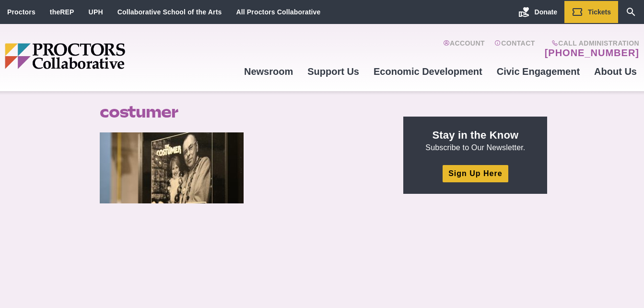 This screenshot has width=644, height=308. What do you see at coordinates (475, 173) in the screenshot?
I see `a: Sign Up Here` at bounding box center [475, 173].